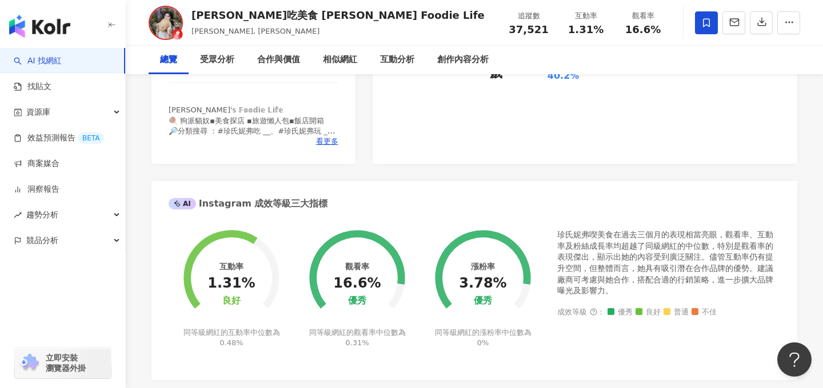  I want to click on img: KOL Avatar, so click(166, 23).